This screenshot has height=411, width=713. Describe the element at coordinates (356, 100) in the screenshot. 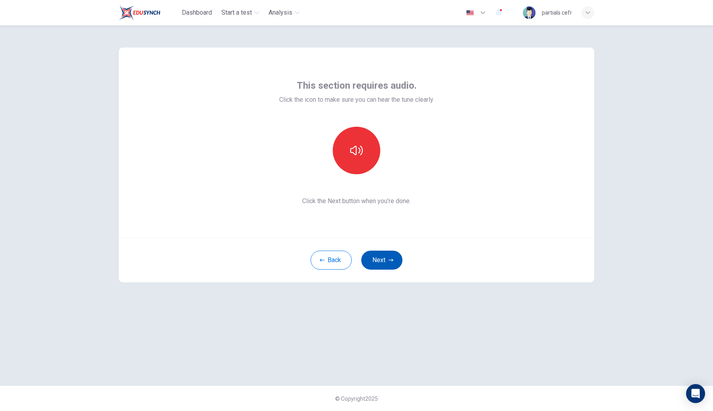

I see `span: Click the icon to make sure you can hear the tune clearly.` at that location.